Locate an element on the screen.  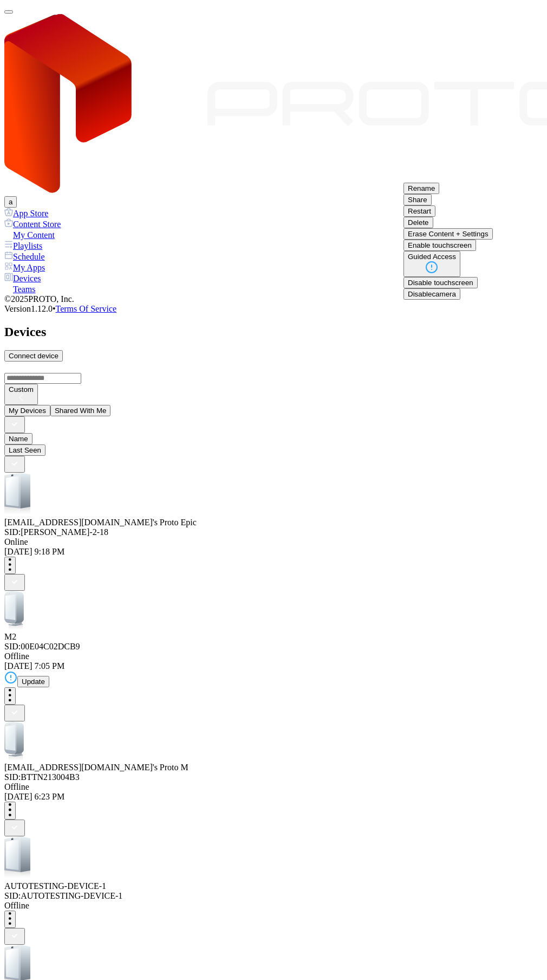
div: Online is located at coordinates (274, 542).